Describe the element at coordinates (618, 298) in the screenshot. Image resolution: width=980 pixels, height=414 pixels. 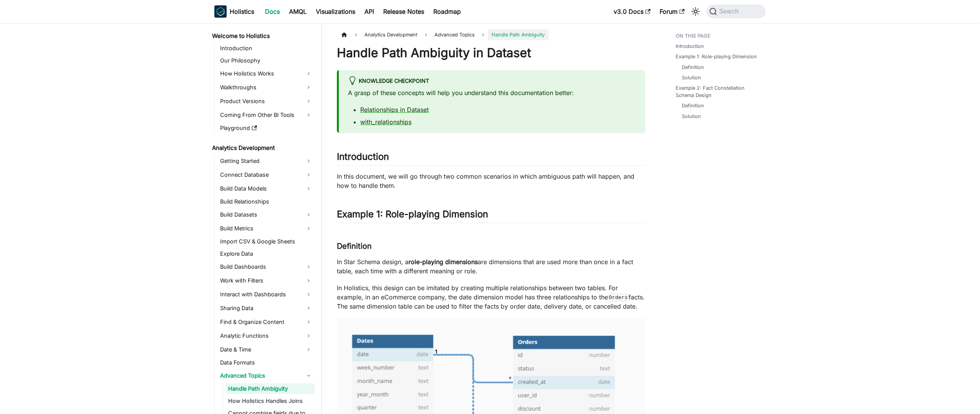
I see `code: Orders` at that location.